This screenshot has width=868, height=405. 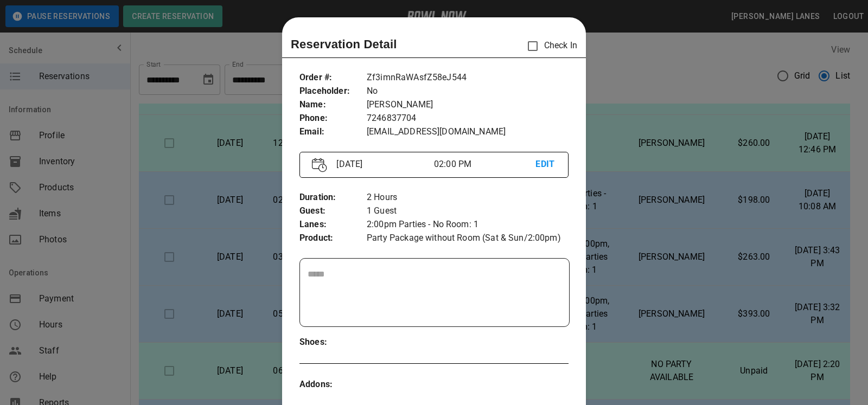 What do you see at coordinates (333, 119) in the screenshot?
I see `p: Phone :` at bounding box center [333, 119].